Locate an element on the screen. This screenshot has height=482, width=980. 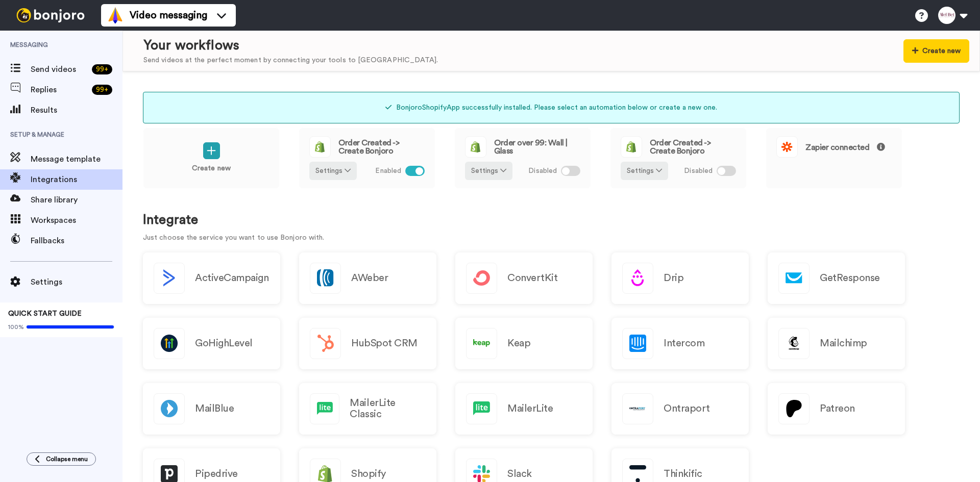
a: HubSpot CRM is located at coordinates (368, 343).